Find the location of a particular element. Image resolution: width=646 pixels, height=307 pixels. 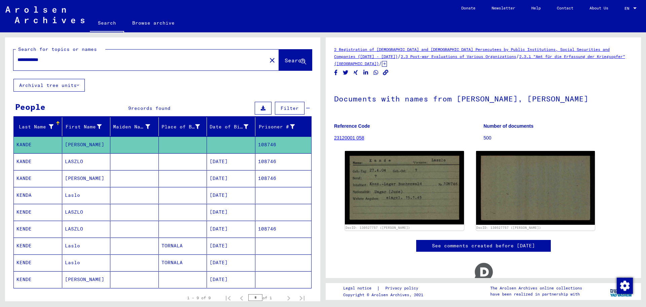

mat-header-cell: Place of Birth is located at coordinates (183, 127).